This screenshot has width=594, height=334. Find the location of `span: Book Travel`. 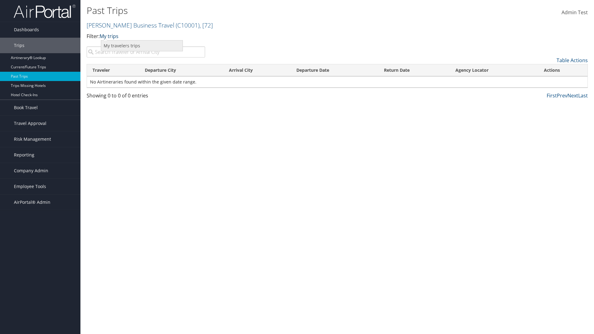

span: Book Travel is located at coordinates (26, 108).